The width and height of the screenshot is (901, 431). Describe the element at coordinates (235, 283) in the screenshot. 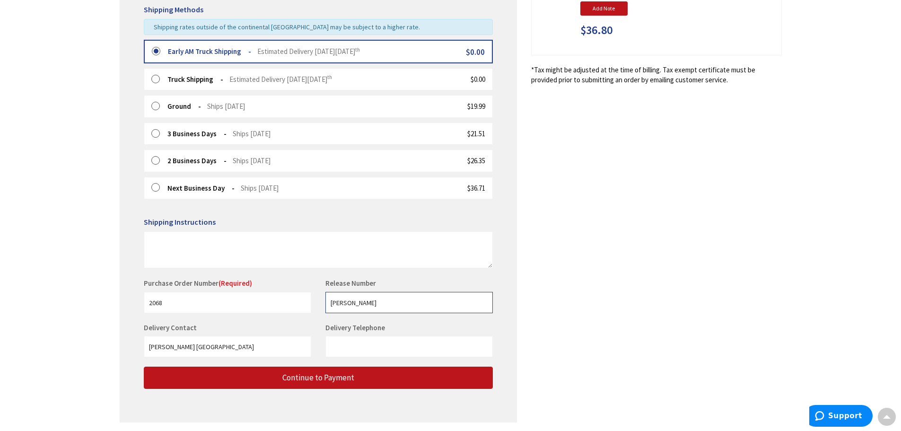

I see `span: (Required)` at that location.